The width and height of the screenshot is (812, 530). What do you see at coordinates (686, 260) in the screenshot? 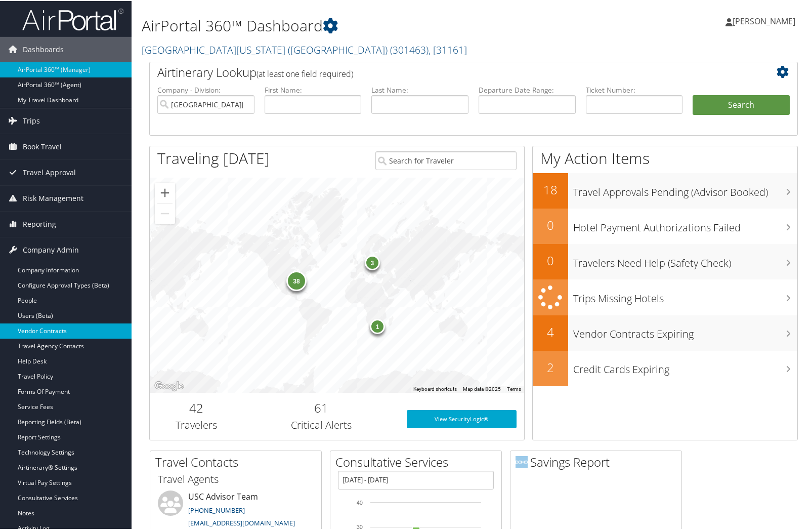
I see `h3: Travelers Need Help (Safety Check)` at bounding box center [686, 260].